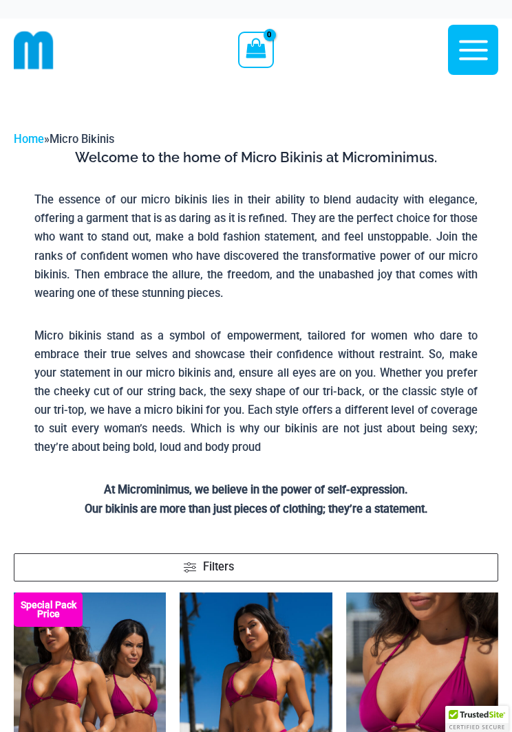  What do you see at coordinates (34, 50) in the screenshot?
I see `img: cropped mm emblem` at bounding box center [34, 50].